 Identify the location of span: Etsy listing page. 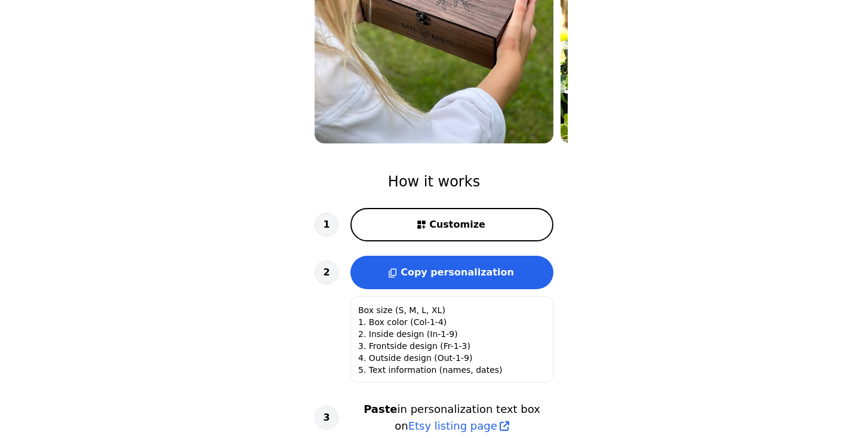
(453, 426).